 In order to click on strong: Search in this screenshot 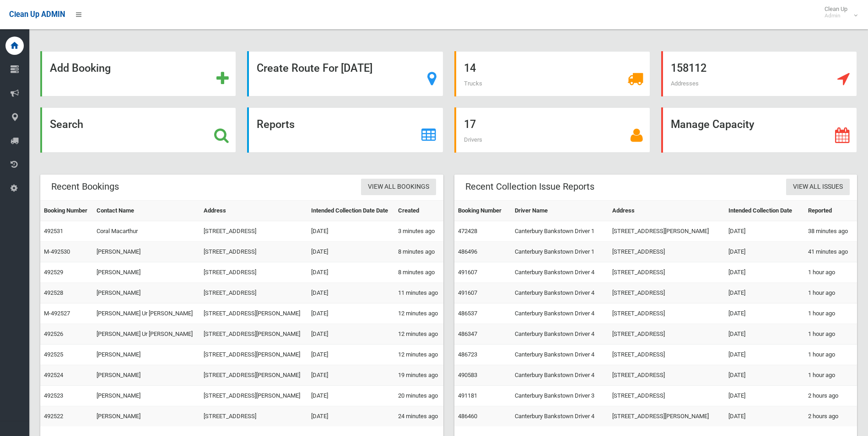, I will do `click(67, 124)`.